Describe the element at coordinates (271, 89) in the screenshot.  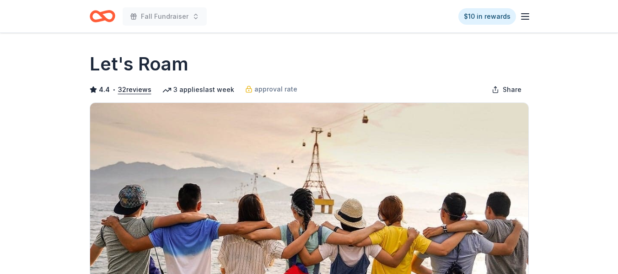
I see `a: approval rate` at that location.